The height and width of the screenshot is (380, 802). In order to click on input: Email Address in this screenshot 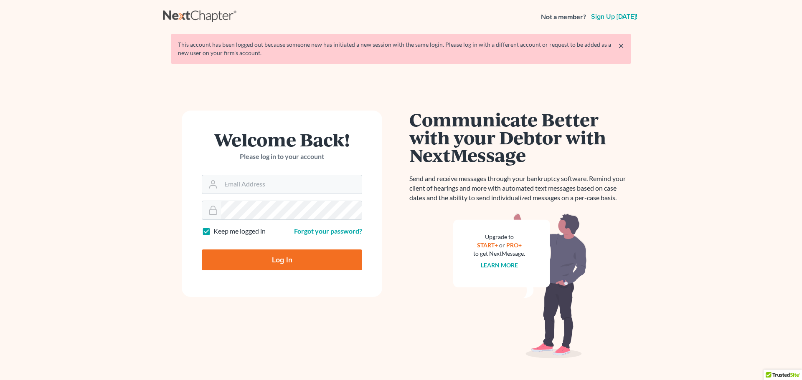, I will do `click(291, 185)`.